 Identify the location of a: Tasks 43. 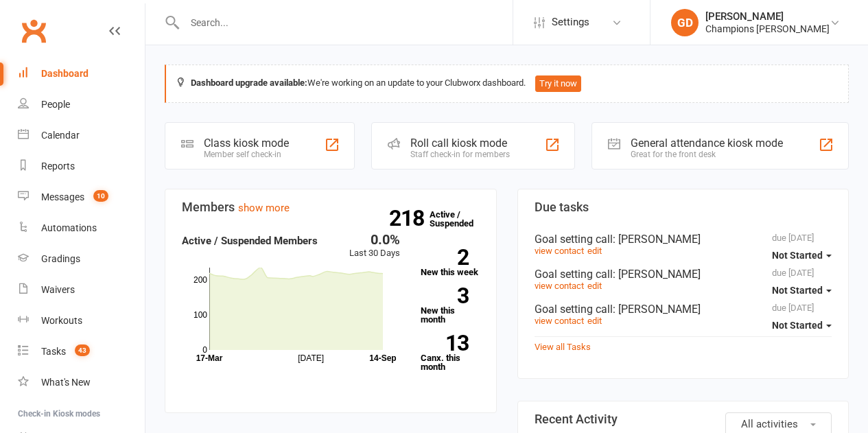
(81, 352).